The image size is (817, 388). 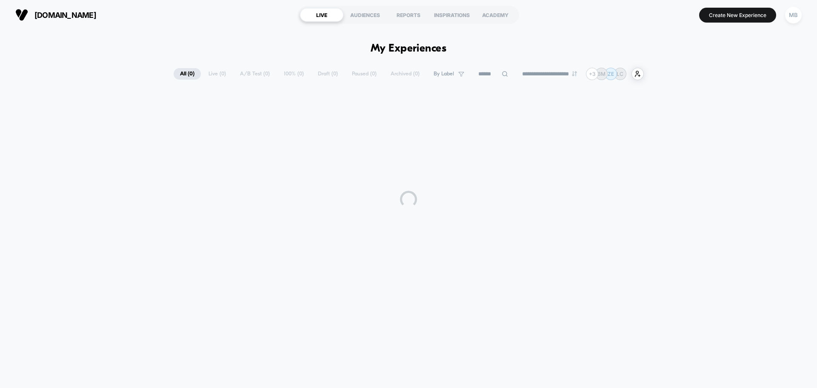 What do you see at coordinates (365, 15) in the screenshot?
I see `div: AUDIENCES` at bounding box center [365, 15].